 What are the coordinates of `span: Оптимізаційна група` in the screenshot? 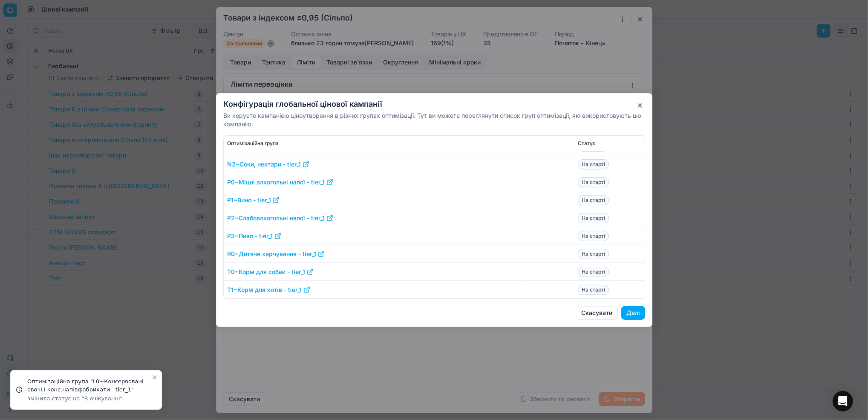 It's located at (253, 143).